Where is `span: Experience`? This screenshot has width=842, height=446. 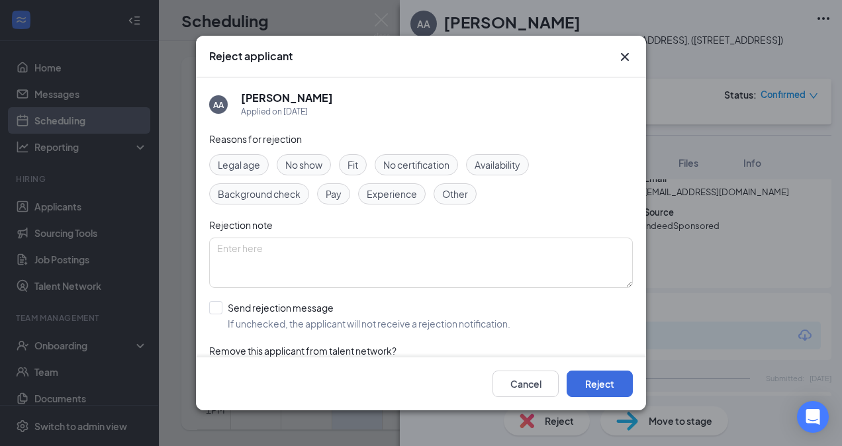 span: Experience is located at coordinates (392, 194).